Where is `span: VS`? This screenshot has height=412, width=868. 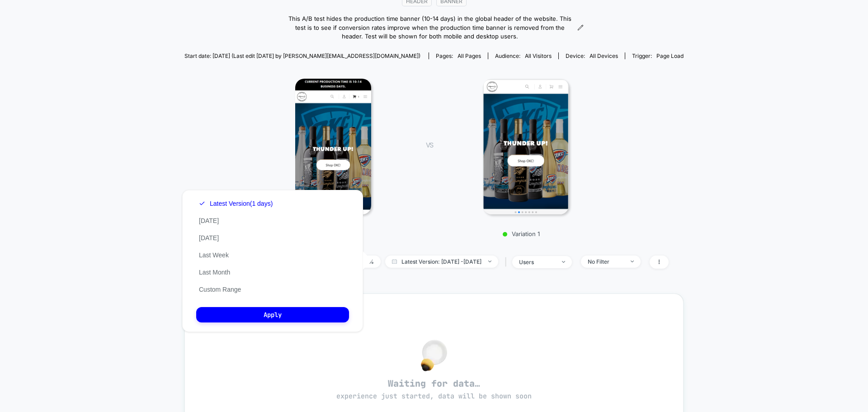
span: VS is located at coordinates (429, 144).